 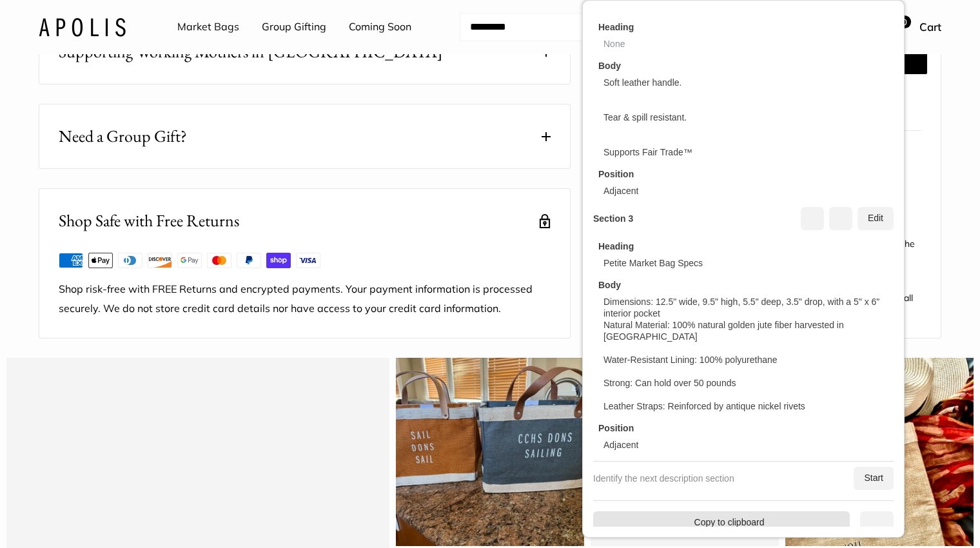 I want to click on p: Shop risk-free with FREE Returns and encrypted payments. Your payment information is processed se..., so click(x=305, y=299).